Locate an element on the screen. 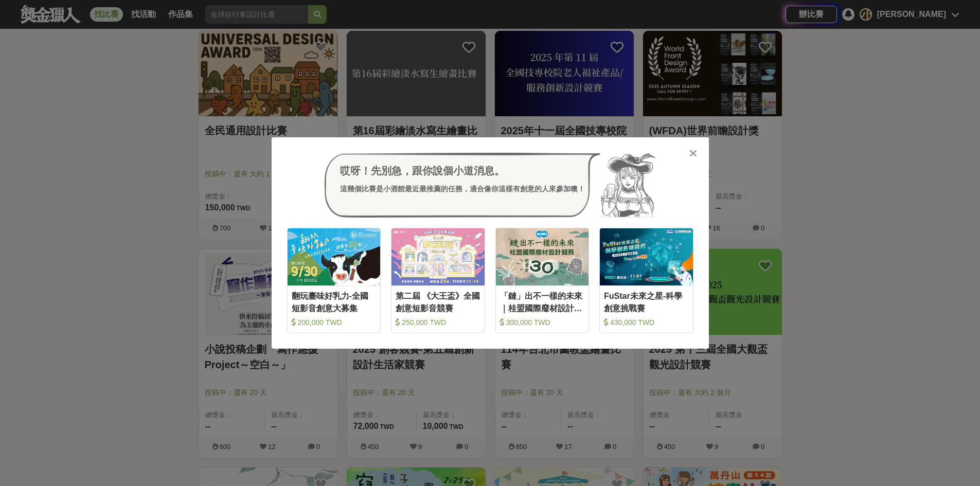 The height and width of the screenshot is (486, 980). div: 哎呀！先別急，跟你說個小道消息。 is located at coordinates (462, 171).